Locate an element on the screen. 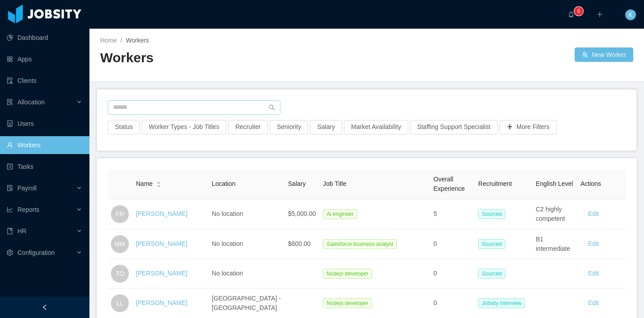  span: MM is located at coordinates (119, 244).